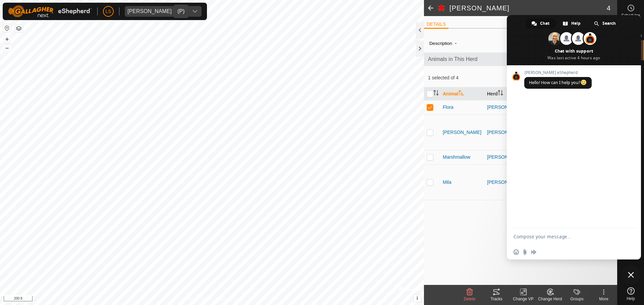 This screenshot has width=644, height=305. What do you see at coordinates (228, 300) in the screenshot?
I see `a: Contact Us` at bounding box center [228, 300].